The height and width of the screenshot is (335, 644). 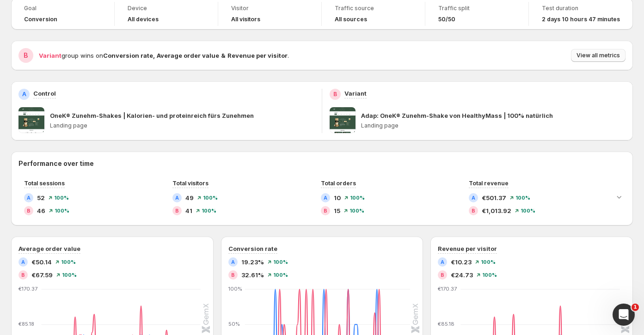 What do you see at coordinates (45, 94) in the screenshot?
I see `p: Control` at bounding box center [45, 94].